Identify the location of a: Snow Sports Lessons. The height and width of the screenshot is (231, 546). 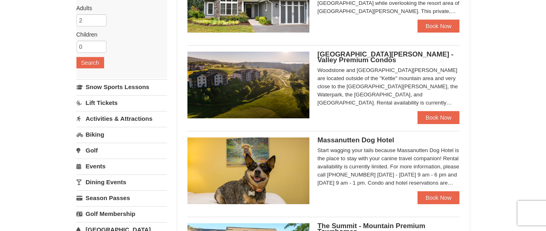
(122, 87).